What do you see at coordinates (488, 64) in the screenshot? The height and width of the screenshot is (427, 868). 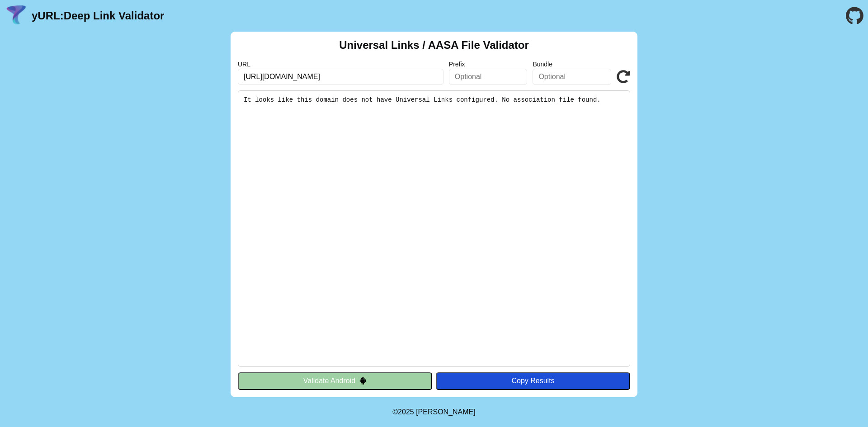 I see `label: Prefix` at bounding box center [488, 64].